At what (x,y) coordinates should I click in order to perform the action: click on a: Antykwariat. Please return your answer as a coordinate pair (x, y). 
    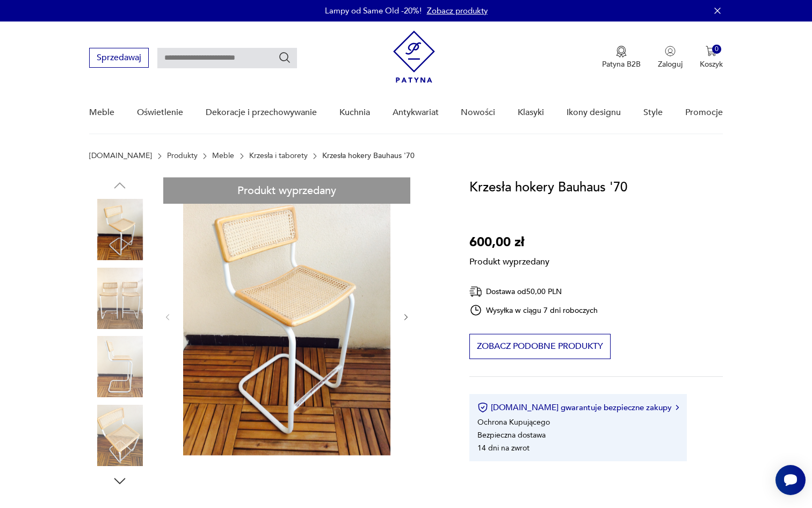
    Looking at the image, I should click on (416, 113).